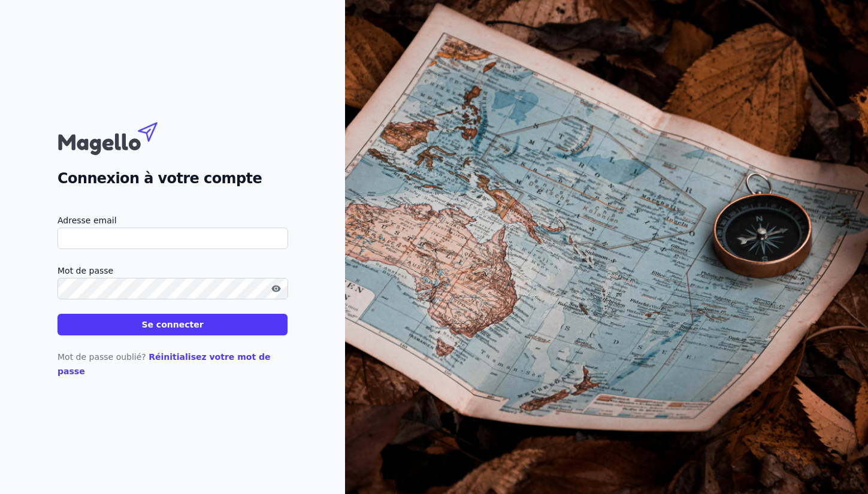 This screenshot has width=868, height=494. What do you see at coordinates (164, 364) in the screenshot?
I see `a: Réinitialisez votre mot de passe` at bounding box center [164, 364].